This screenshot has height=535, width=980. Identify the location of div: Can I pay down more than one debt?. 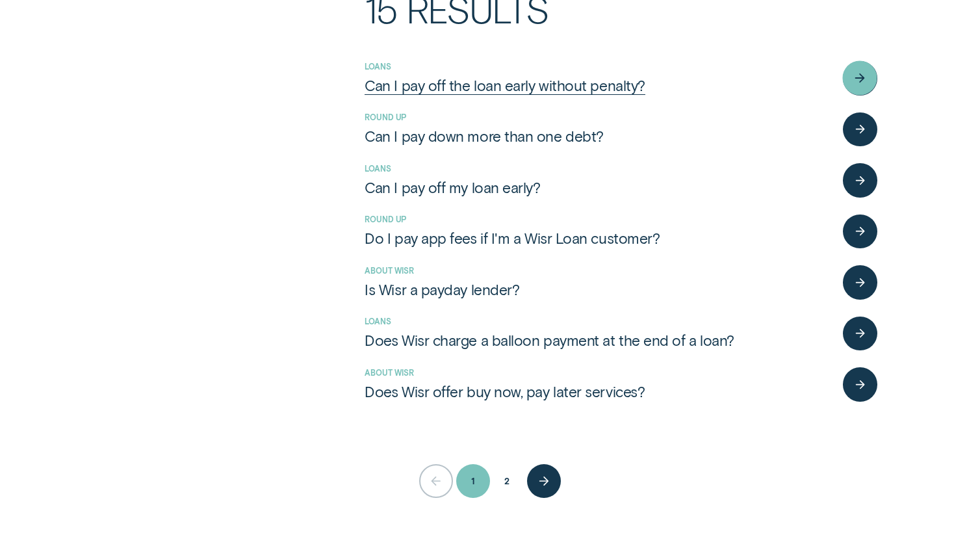
(484, 136).